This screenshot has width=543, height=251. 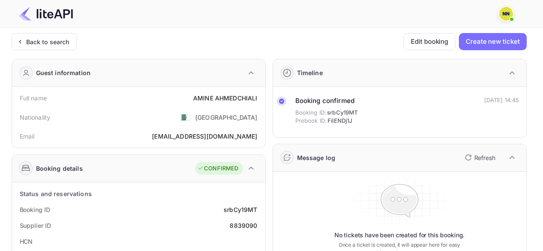 I want to click on button: Refresh, so click(x=479, y=158).